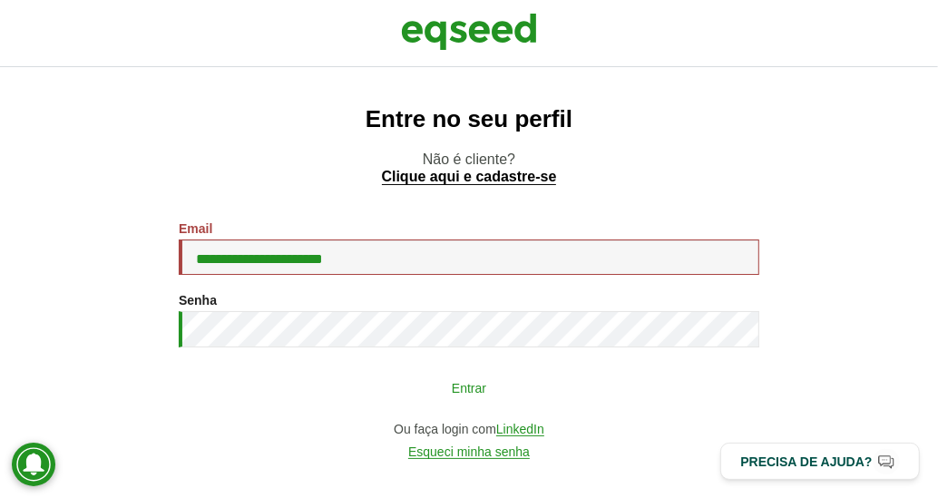  I want to click on label: Email, so click(195, 228).